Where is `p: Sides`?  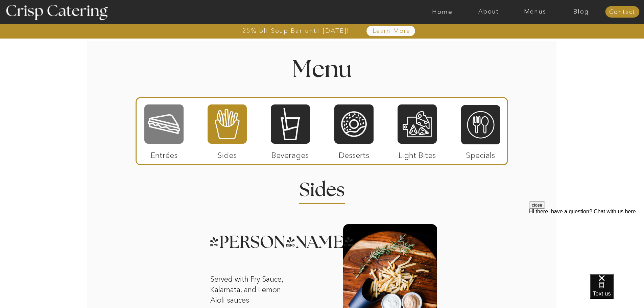 p: Sides is located at coordinates (226, 153).